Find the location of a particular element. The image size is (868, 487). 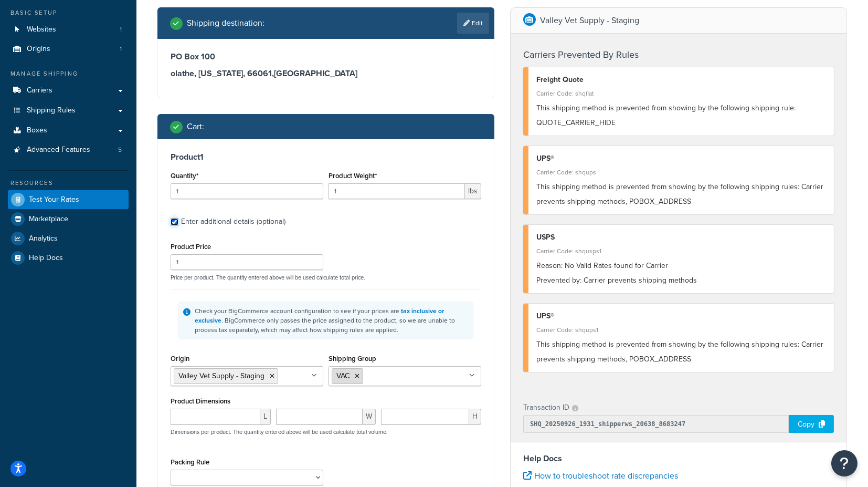

a: Shipping Rules is located at coordinates (69, 110).